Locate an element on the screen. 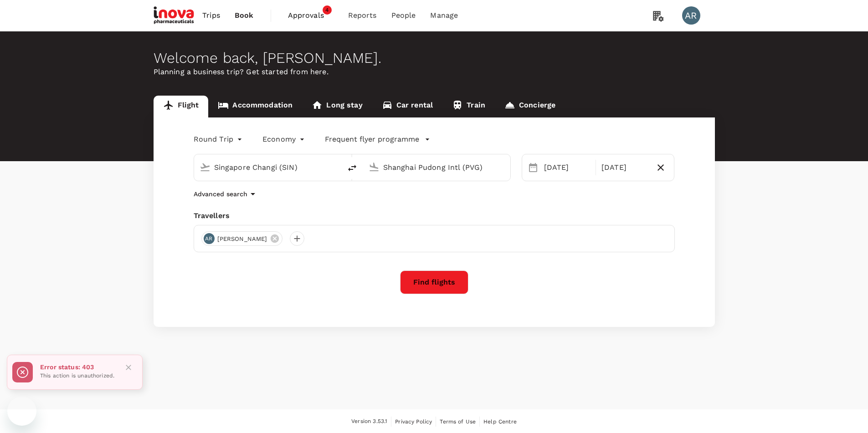  a: Car rental is located at coordinates (407, 107).